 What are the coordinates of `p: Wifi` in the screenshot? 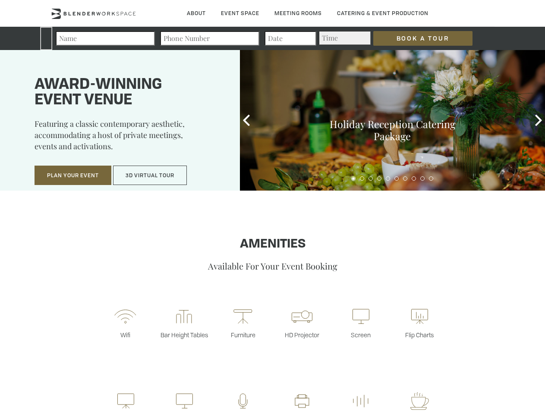 It's located at (125, 335).